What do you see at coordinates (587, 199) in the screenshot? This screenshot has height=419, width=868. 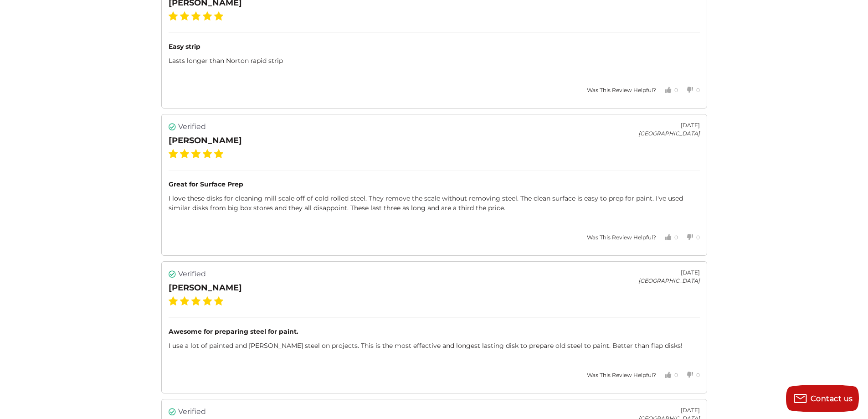 I see `span: The clean surface is easy to prep for paint.` at bounding box center [587, 199].